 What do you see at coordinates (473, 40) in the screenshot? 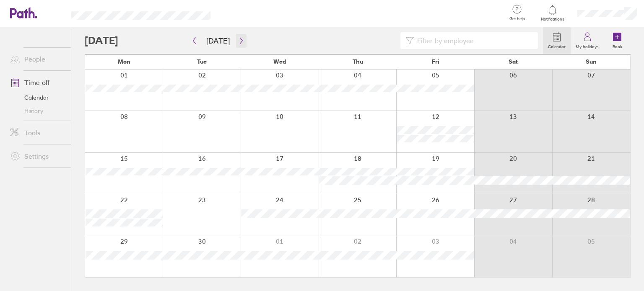
I see `input: Filter by employee` at bounding box center [473, 40].